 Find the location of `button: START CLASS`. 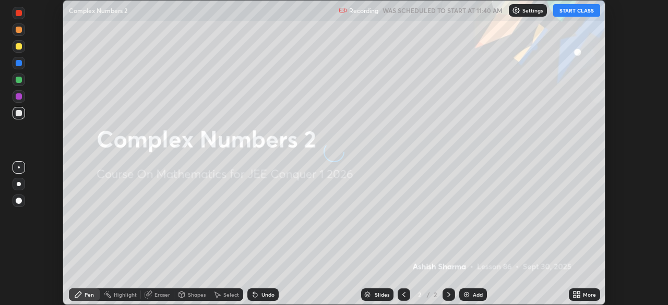

button: START CLASS is located at coordinates (576, 10).